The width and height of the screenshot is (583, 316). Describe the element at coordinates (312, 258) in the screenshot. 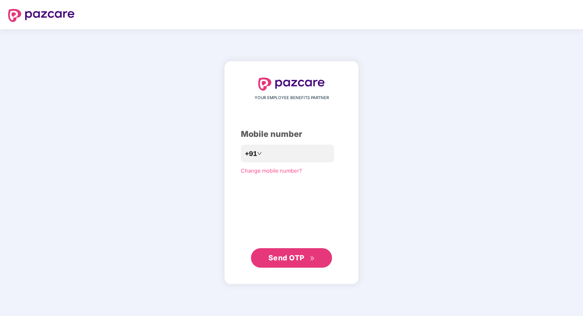

I see `span: double-right` at that location.